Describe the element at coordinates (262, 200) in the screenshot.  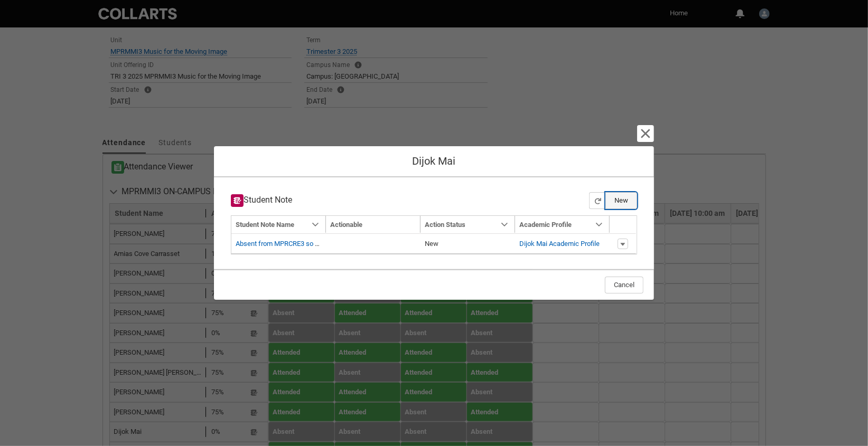
I see `h3: Student Note` at that location.